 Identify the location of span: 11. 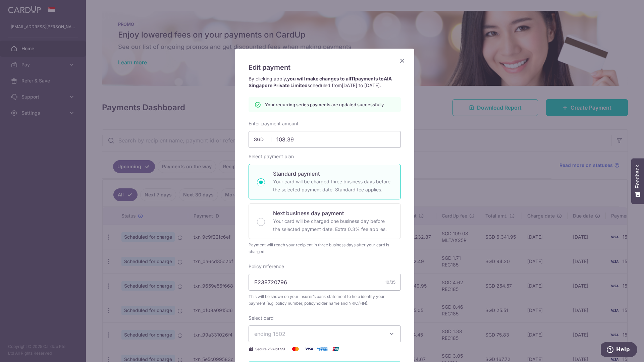
(353, 78).